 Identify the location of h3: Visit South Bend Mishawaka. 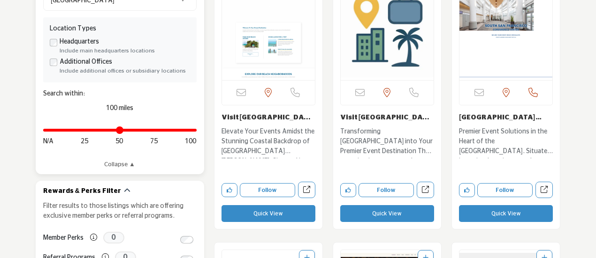
(387, 117).